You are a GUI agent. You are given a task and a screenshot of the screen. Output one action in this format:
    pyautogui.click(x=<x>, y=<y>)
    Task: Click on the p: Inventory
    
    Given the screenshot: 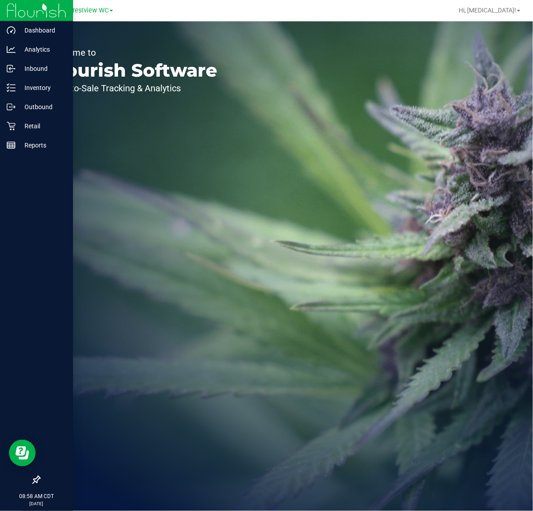 What is the action you would take?
    pyautogui.click(x=42, y=88)
    